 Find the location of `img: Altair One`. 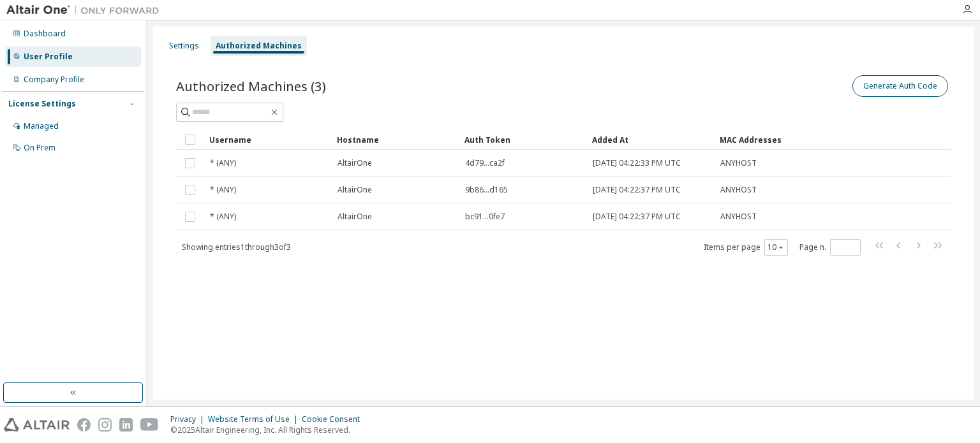

img: Altair One is located at coordinates (86, 10).